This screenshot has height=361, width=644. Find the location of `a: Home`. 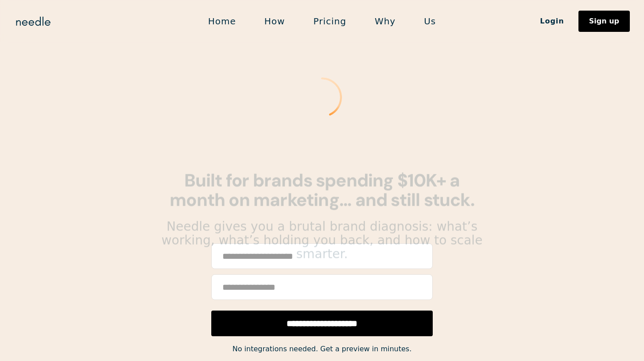

a: Home is located at coordinates (222, 21).